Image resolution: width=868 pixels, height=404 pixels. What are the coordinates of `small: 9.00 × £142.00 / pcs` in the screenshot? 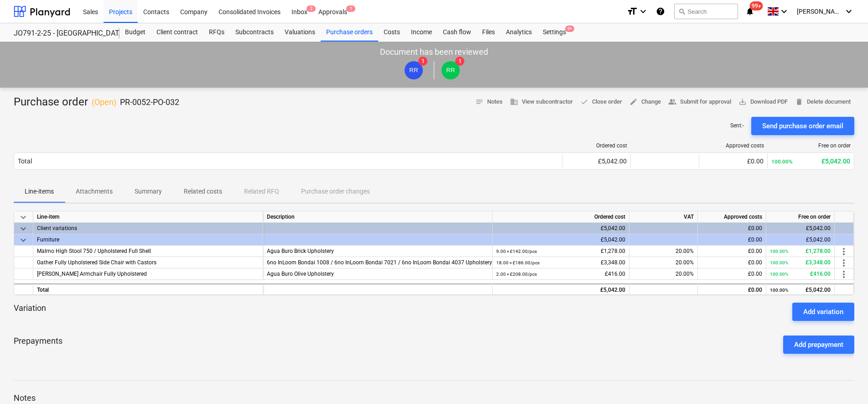 It's located at (517, 251).